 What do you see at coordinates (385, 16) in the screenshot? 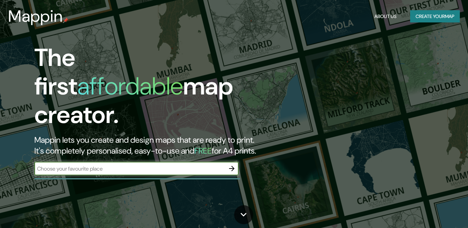
I see `button: About Us` at bounding box center [385, 16].